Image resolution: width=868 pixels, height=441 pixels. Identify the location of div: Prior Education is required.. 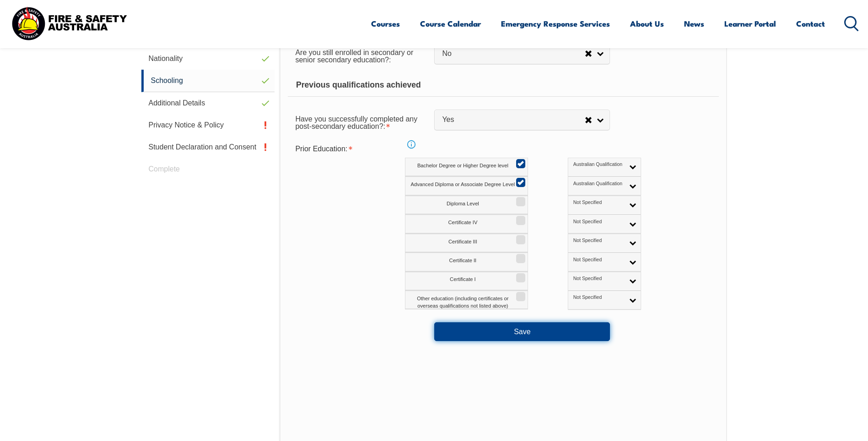
(361, 149).